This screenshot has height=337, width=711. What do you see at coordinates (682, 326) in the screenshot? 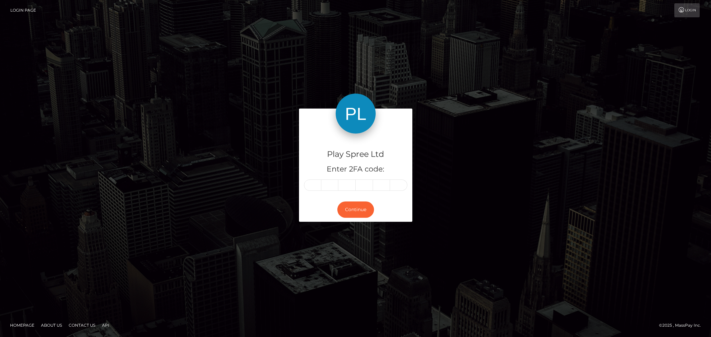
I see `div: © 2025 , MassPay Inc.` at bounding box center [682, 326].